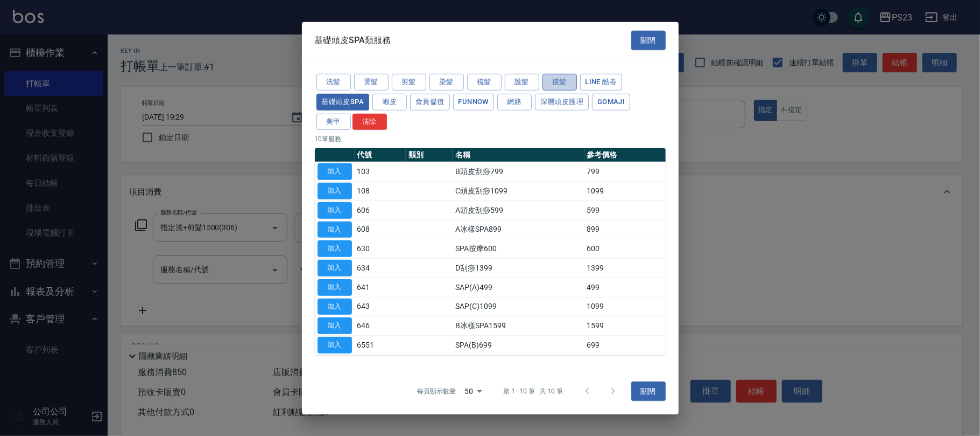 Image resolution: width=980 pixels, height=436 pixels. I want to click on td: B頭皮刮痧799, so click(519, 172).